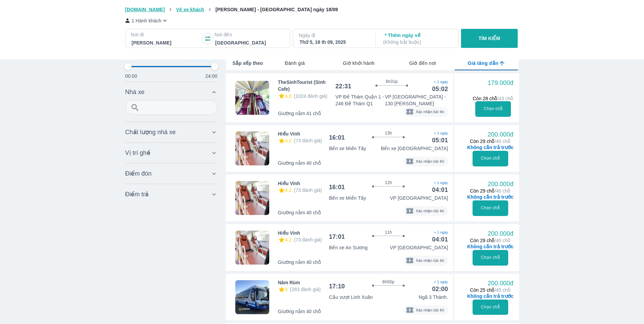  What do you see at coordinates (422, 63) in the screenshot?
I see `span: Giờ đến nơi` at bounding box center [422, 63].